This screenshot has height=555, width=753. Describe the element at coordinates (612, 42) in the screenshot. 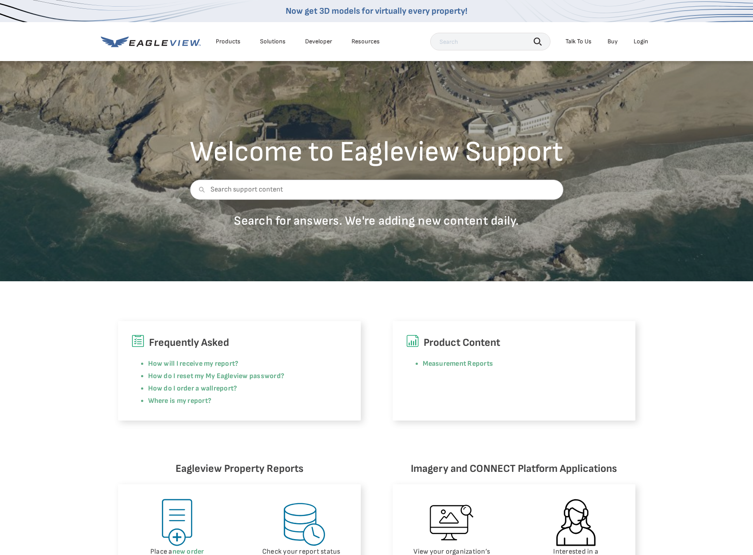

I see `a: Buy` at that location.